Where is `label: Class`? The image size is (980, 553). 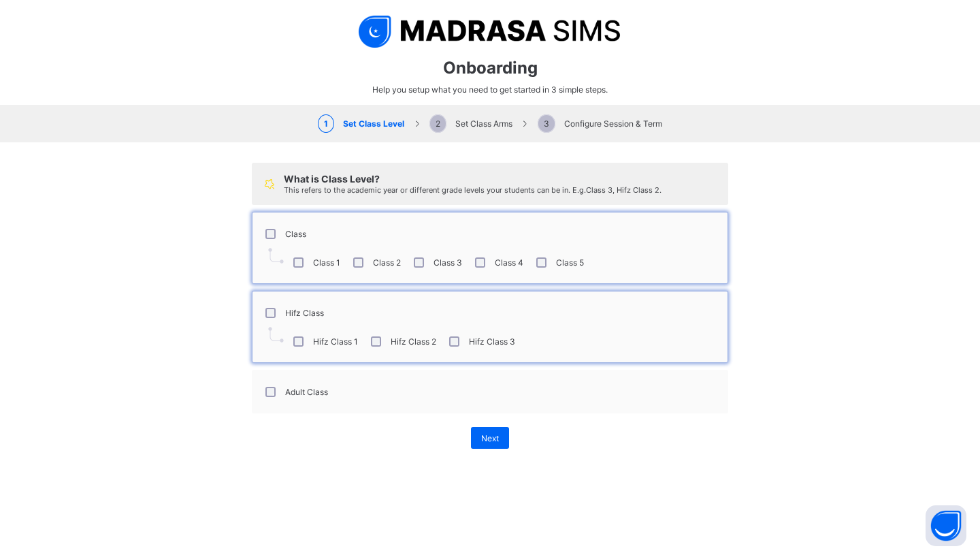 label: Class is located at coordinates (295, 233).